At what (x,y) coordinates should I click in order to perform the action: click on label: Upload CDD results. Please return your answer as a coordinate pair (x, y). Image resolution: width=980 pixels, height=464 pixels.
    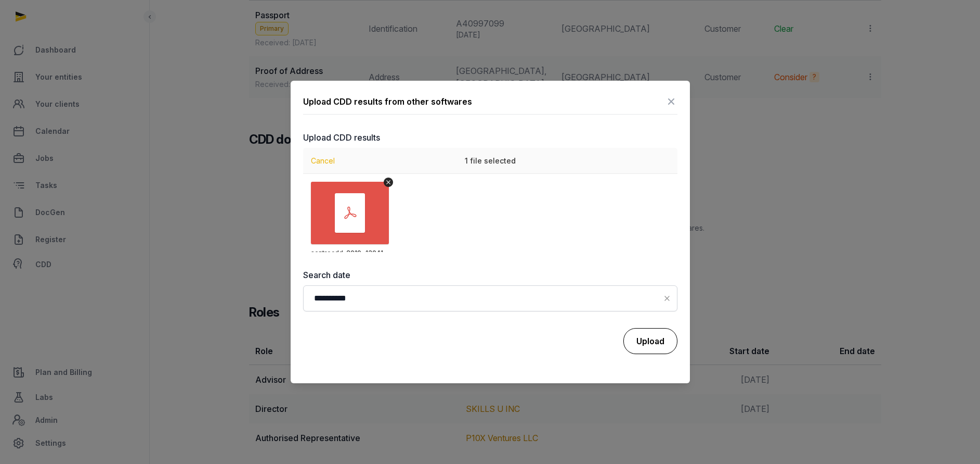
    Looking at the image, I should click on (490, 137).